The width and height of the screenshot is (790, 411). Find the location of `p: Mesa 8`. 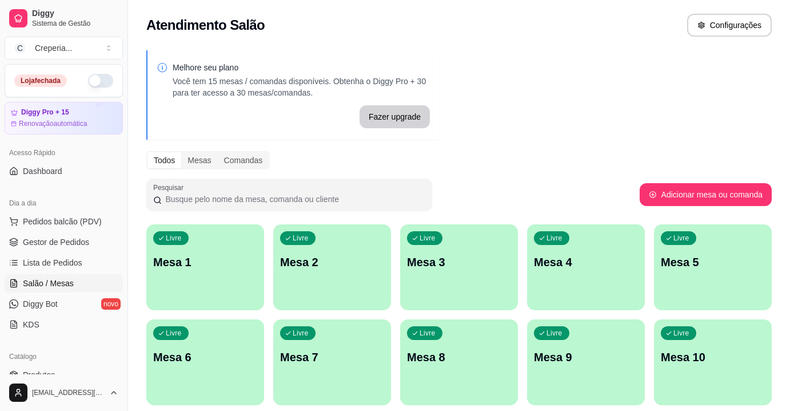

p: Mesa 8 is located at coordinates (459, 357).